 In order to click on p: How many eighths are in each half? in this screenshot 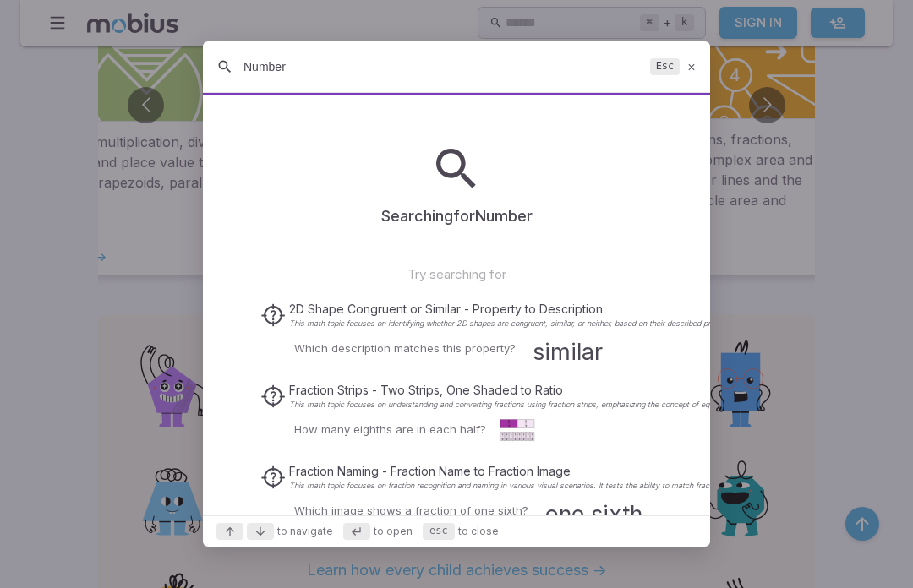, I will do `click(390, 430)`.